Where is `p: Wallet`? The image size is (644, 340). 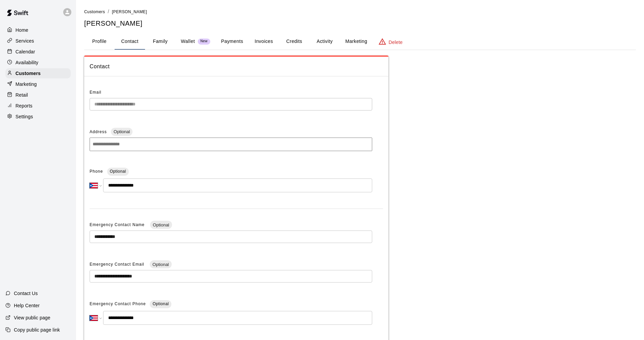 p: Wallet is located at coordinates (188, 41).